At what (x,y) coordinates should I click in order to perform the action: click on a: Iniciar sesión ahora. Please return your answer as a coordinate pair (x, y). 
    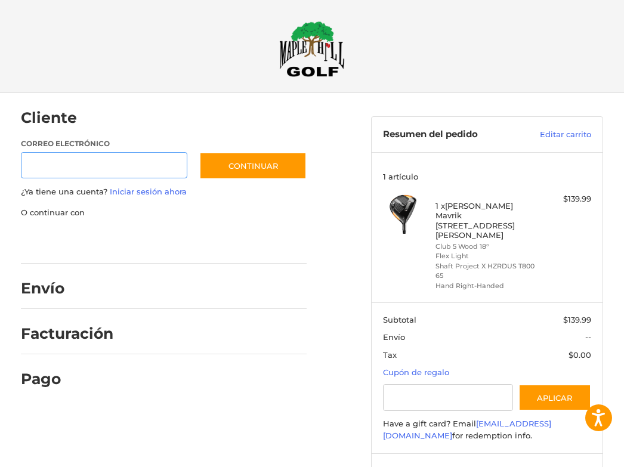
    Looking at the image, I should click on (148, 191).